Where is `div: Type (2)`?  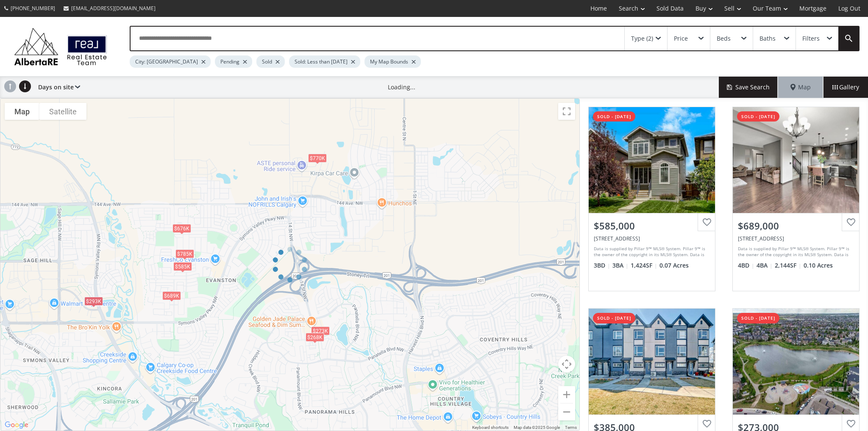
div: Type (2) is located at coordinates (642, 38).